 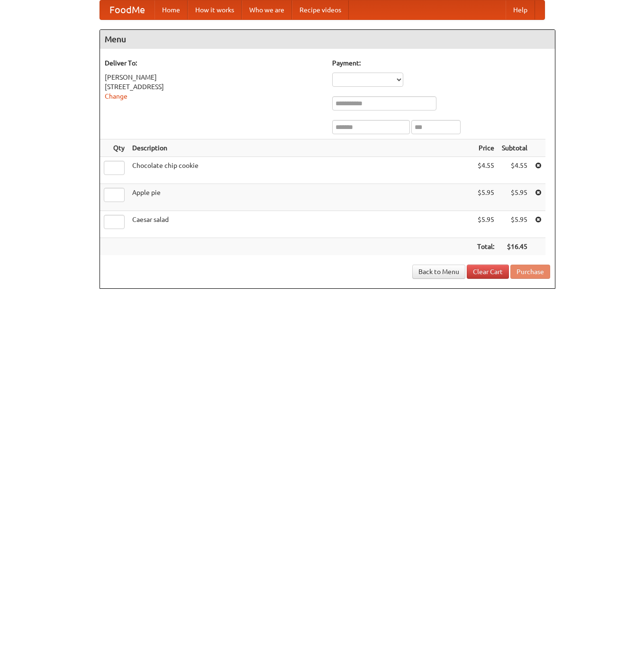 I want to click on th: Total:, so click(x=486, y=247).